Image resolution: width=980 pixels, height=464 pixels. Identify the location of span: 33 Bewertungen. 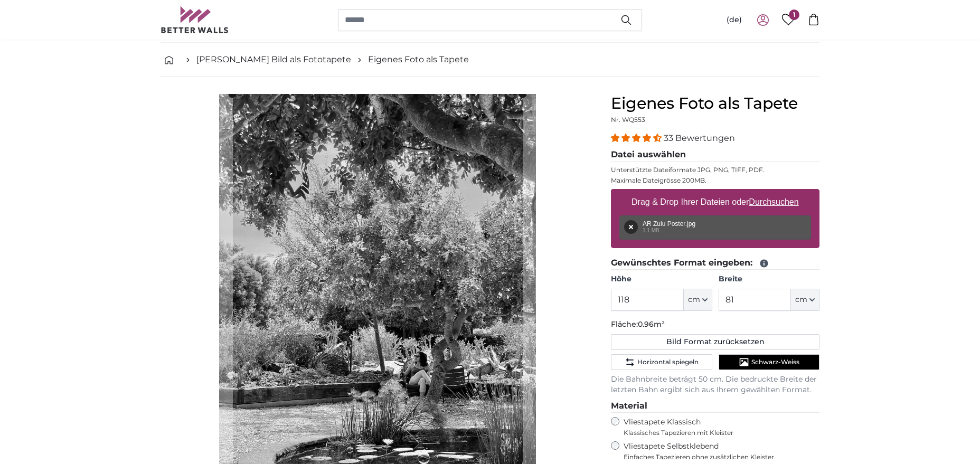
(699, 138).